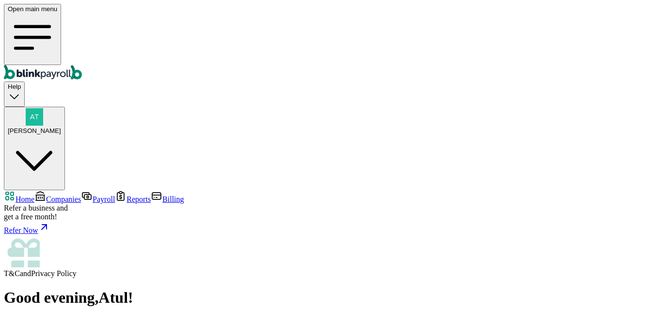 The image size is (662, 311). What do you see at coordinates (63, 199) in the screenshot?
I see `span: Companies` at bounding box center [63, 199].